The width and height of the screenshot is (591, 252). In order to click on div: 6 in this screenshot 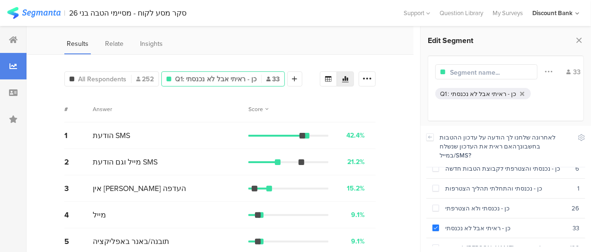, I will do `click(577, 168)`.